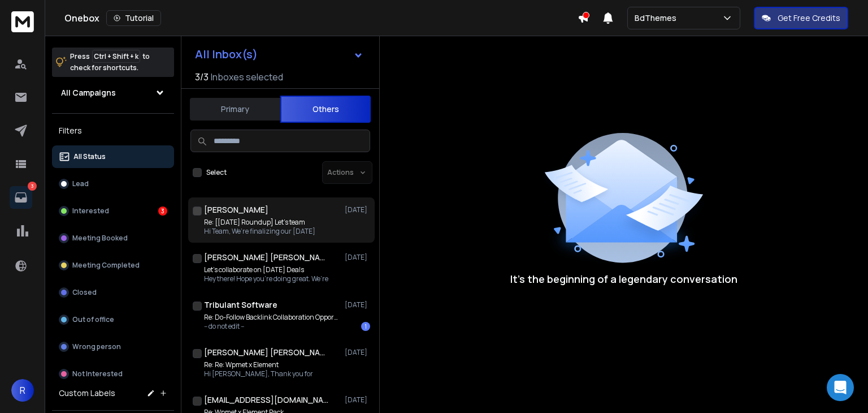 Image resolution: width=868 pixels, height=413 pixels. I want to click on button: Out of office, so click(113, 320).